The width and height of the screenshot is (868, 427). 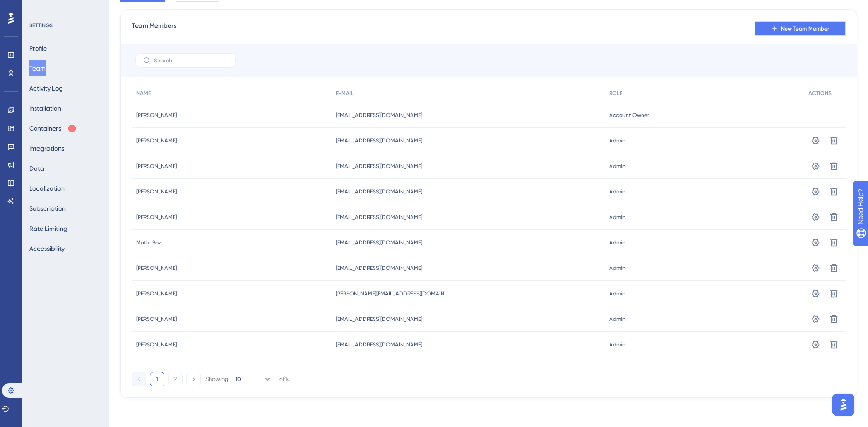 I want to click on button: 10, so click(x=254, y=379).